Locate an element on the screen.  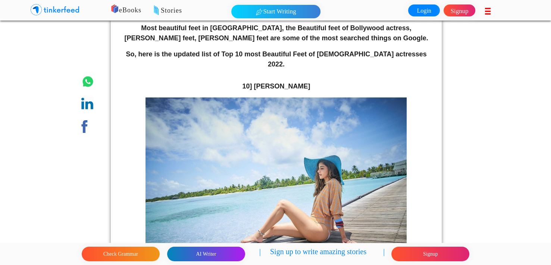
button: Signup is located at coordinates (430, 254).